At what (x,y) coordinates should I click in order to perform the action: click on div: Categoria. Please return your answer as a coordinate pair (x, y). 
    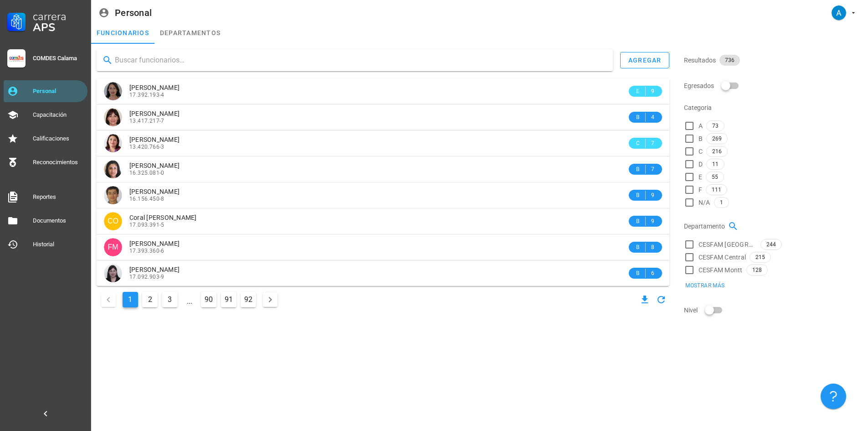
    Looking at the image, I should click on (774, 108).